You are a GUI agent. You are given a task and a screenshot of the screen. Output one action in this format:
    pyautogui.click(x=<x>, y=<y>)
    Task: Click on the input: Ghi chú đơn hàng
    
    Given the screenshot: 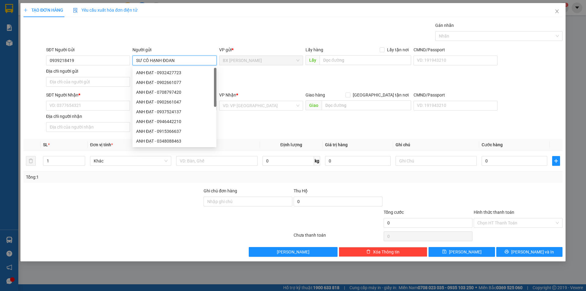 What is the action you would take?
    pyautogui.click(x=248, y=201)
    